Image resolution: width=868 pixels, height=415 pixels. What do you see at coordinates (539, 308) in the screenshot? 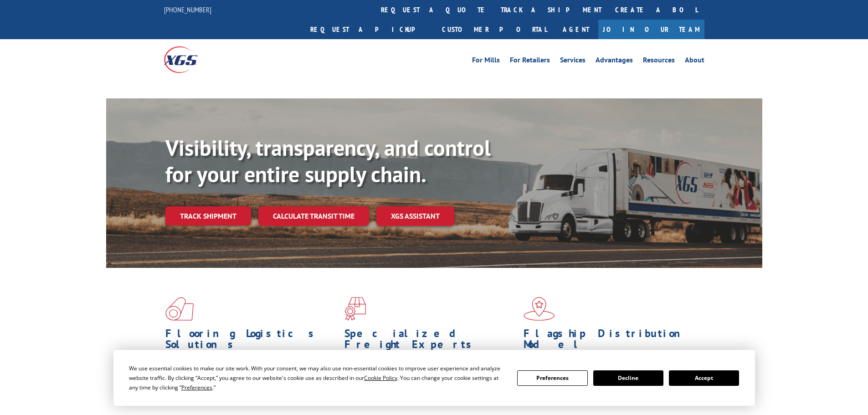
I see `img: xgs-icon-flagship-distribution-model-red` at bounding box center [539, 308].